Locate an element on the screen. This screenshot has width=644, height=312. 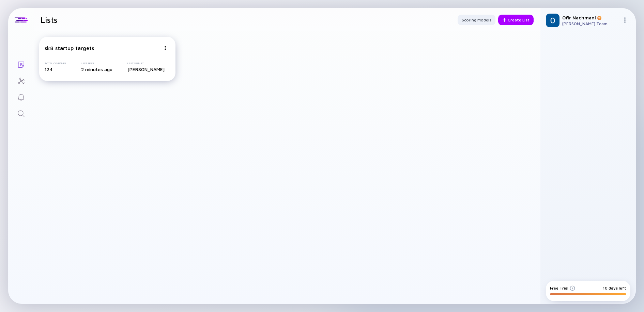
div: Total Companies is located at coordinates (55, 63).